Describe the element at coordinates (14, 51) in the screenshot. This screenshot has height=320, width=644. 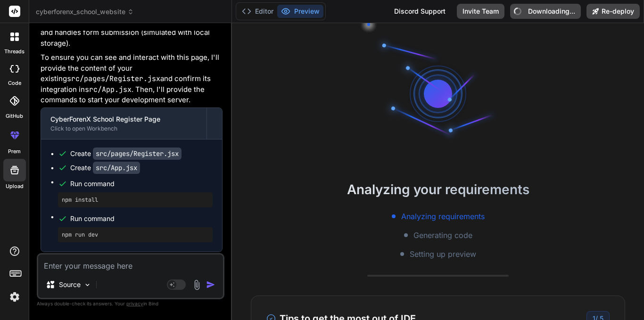
I see `label: threads` at that location.